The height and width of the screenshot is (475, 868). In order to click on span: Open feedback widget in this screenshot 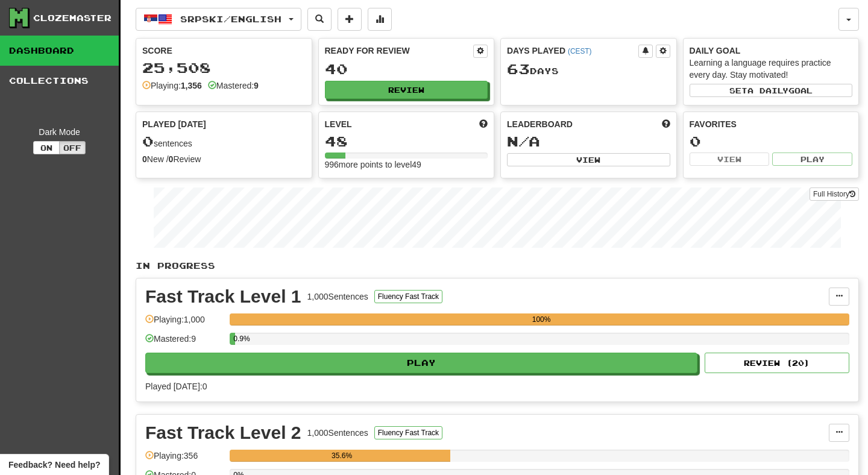, I will do `click(54, 464)`.